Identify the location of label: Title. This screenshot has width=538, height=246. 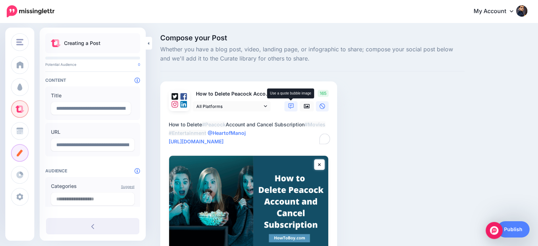
(93, 96).